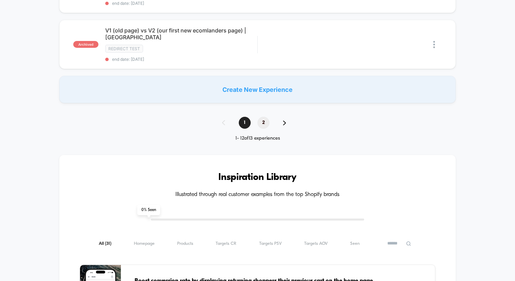 This screenshot has height=281, width=515. I want to click on span: 2, so click(263, 122).